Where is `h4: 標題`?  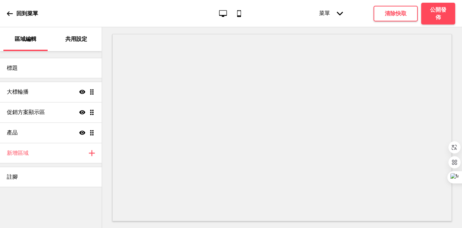 h4: 標題 is located at coordinates (12, 68).